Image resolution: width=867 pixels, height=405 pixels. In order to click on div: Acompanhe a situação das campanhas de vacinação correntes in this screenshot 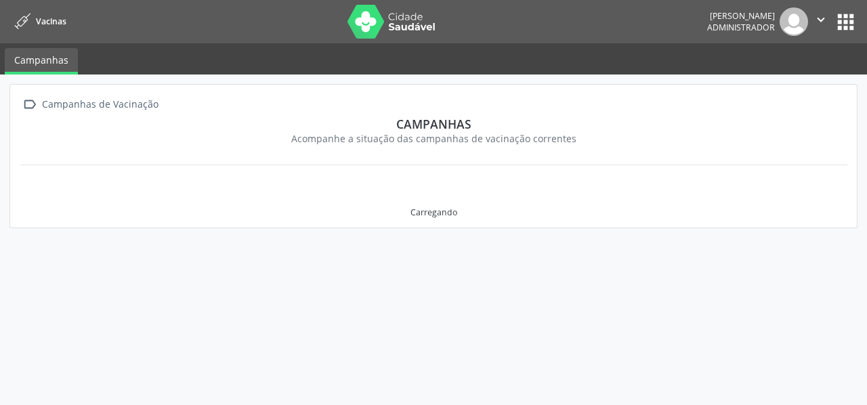, I will do `click(433, 138)`.